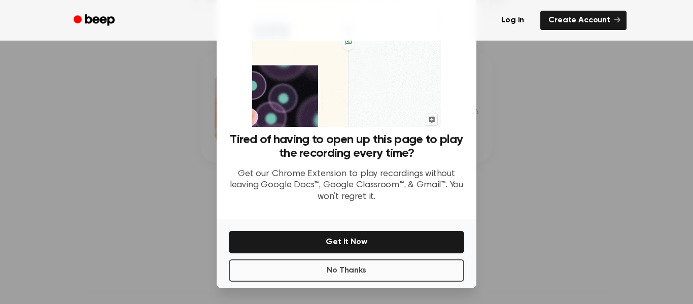  I want to click on a: Log in, so click(512, 20).